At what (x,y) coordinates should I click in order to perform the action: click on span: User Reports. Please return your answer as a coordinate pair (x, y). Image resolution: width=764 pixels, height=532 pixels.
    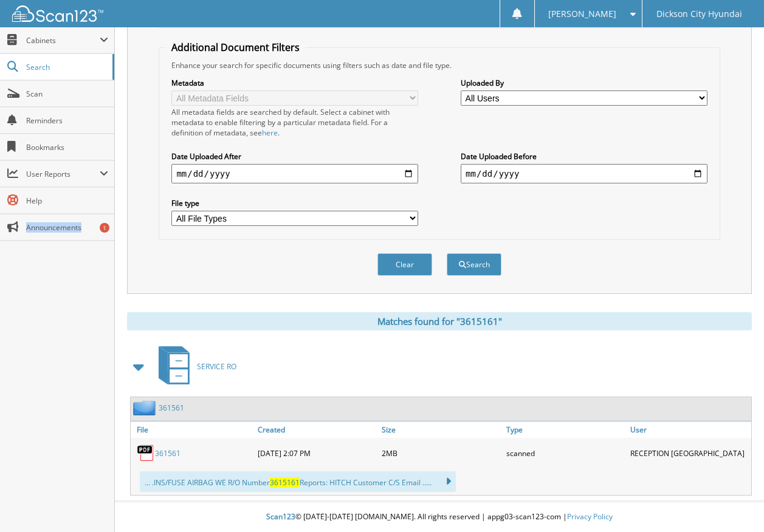
    Looking at the image, I should click on (63, 174).